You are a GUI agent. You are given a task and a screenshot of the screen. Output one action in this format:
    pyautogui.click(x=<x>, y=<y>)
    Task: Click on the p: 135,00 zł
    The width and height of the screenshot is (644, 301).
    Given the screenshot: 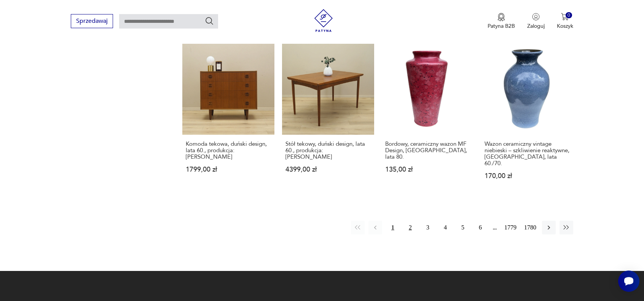 What is the action you would take?
    pyautogui.click(x=428, y=170)
    